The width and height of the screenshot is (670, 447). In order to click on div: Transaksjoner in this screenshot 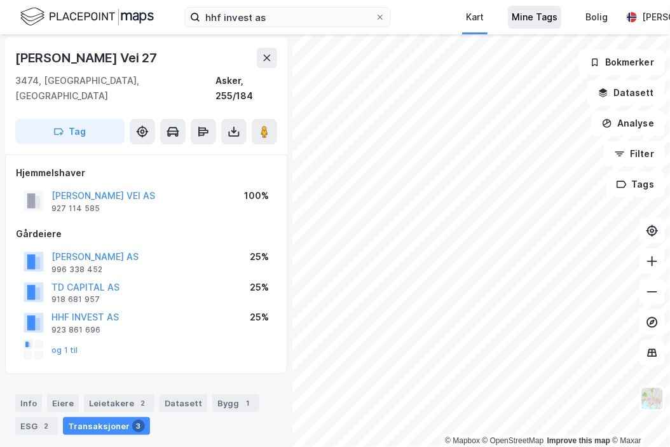, I will do `click(106, 426)`.